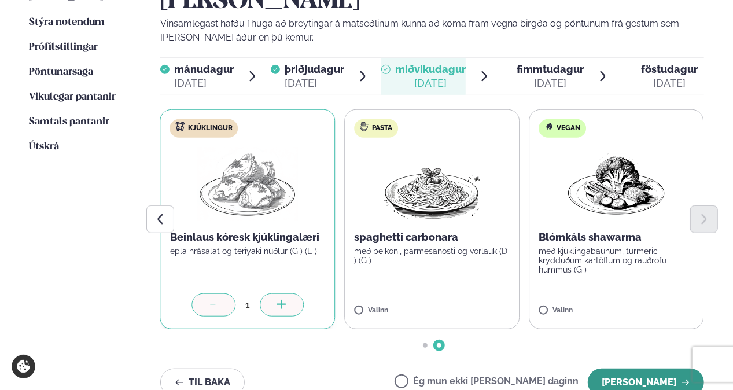 The image size is (733, 390). Describe the element at coordinates (432, 31) in the screenshot. I see `p: Vinsamlegast hafðu í huga að breytingar á matseðlinum kunna að koma fram vegna birgða og pöntunum...` at that location.